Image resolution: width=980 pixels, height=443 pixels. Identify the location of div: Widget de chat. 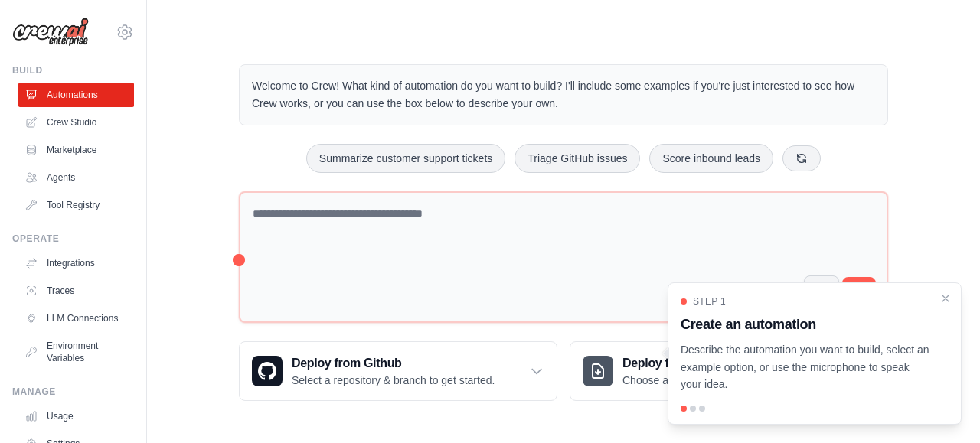
(941, 407).